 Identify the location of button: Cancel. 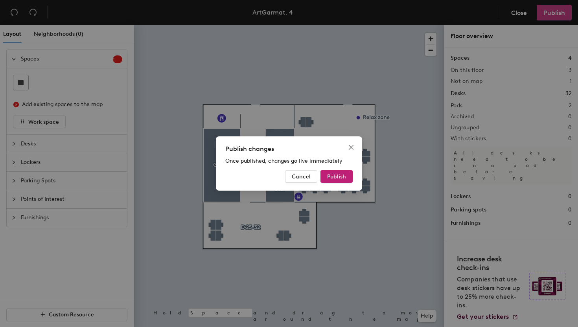
(301, 176).